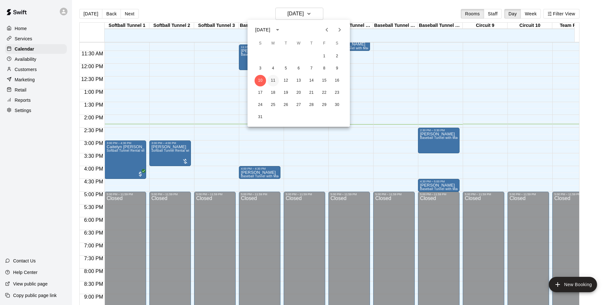  I want to click on button: 9, so click(337, 68).